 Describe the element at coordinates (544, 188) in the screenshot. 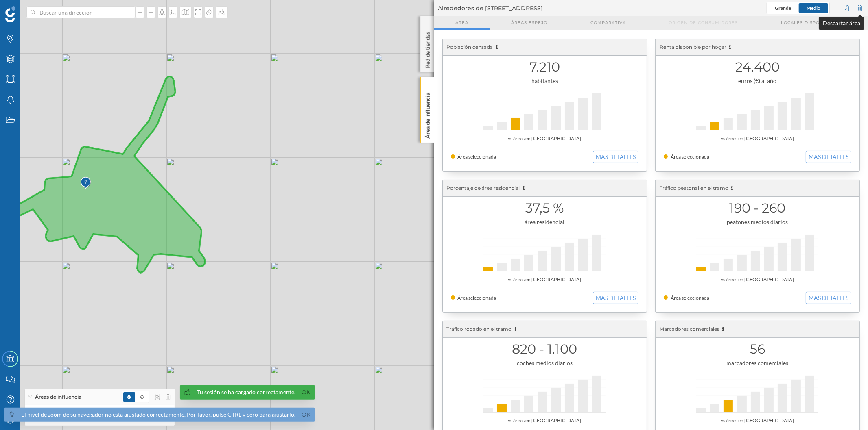

I see `div: Porcentaje de área residencial` at that location.